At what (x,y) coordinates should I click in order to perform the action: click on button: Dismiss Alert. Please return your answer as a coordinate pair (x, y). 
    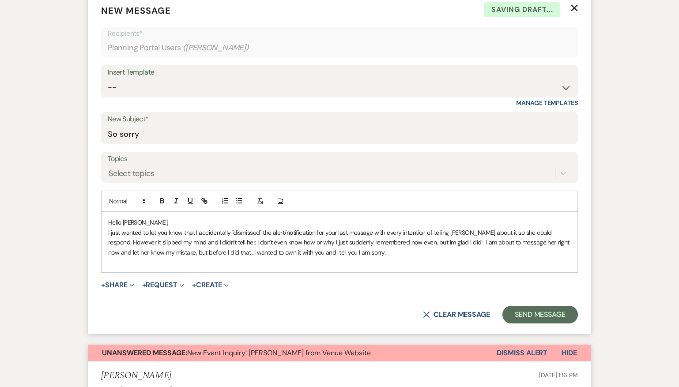
    Looking at the image, I should click on (522, 353).